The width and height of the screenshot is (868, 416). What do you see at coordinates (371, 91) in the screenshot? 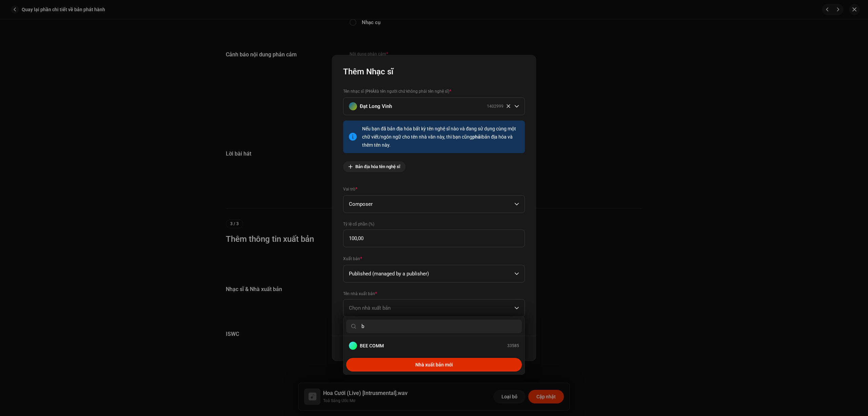
I see `strong: PHẢI` at bounding box center [371, 91].